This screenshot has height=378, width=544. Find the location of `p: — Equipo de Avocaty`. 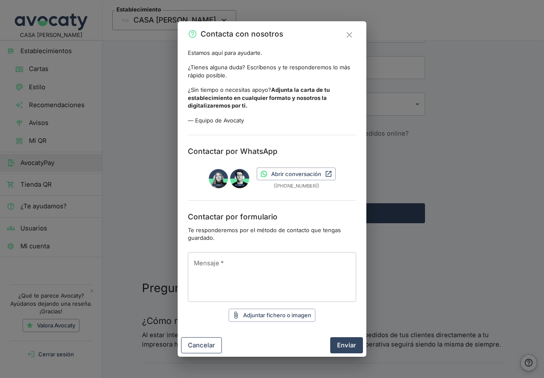

p: — Equipo de Avocaty is located at coordinates (272, 120).